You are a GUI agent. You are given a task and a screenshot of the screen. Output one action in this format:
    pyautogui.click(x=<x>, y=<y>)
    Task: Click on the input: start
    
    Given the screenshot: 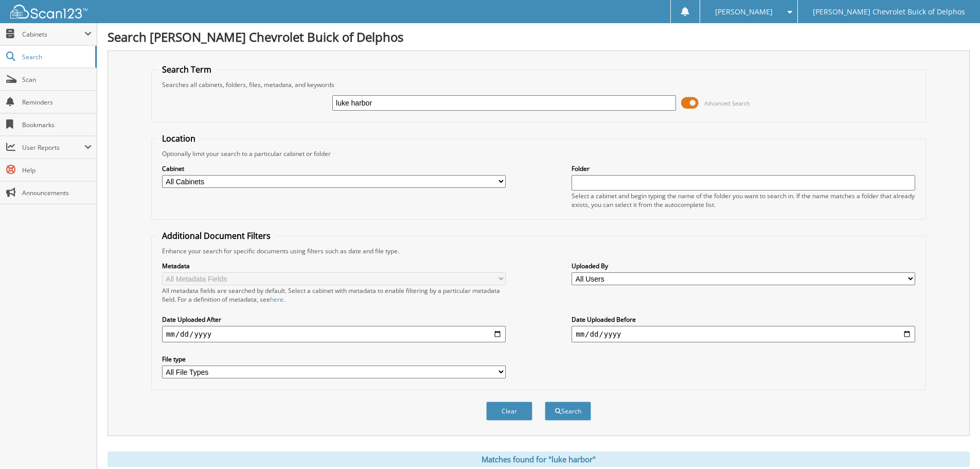 What is the action you would take?
    pyautogui.click(x=334, y=334)
    